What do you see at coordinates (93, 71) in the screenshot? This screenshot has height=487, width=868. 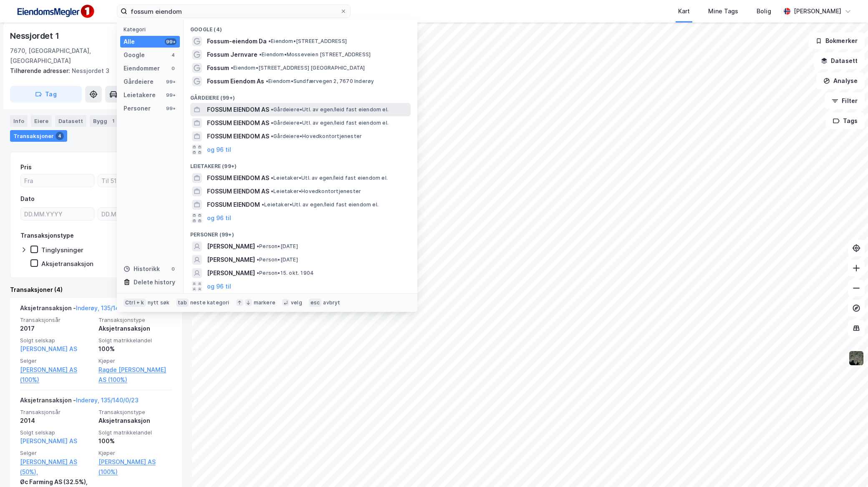 I see `div: Nessjordet 3` at bounding box center [93, 71].